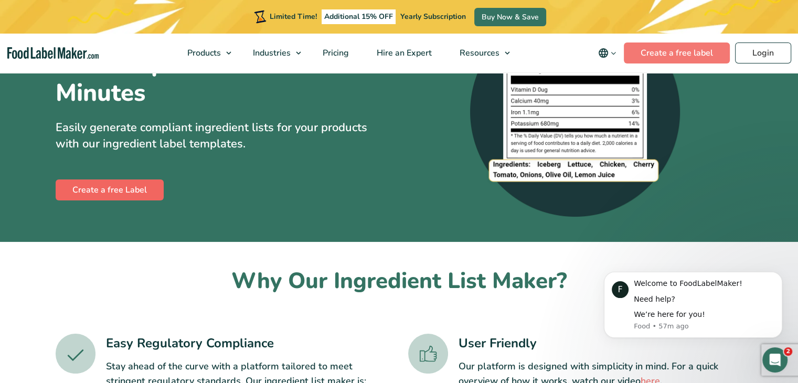 This screenshot has width=798, height=383. Describe the element at coordinates (116, 70) in the screenshot. I see `p: Message from Food, sent 57m ago` at that location.